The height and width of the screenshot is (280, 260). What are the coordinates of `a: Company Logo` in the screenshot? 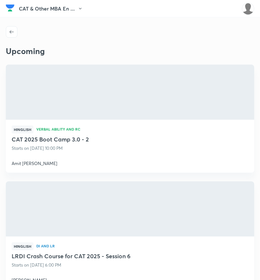 It's located at (10, 9).